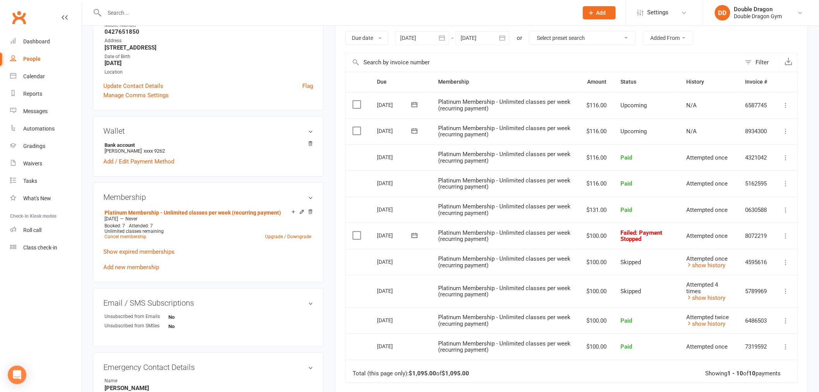  Describe the element at coordinates (647, 82) in the screenshot. I see `th: Status` at that location.